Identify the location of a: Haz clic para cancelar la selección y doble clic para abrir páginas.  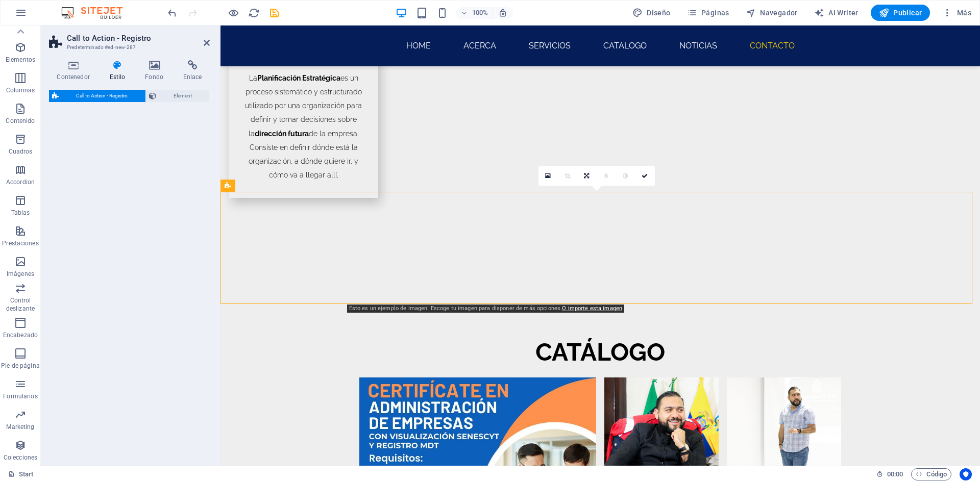
(21, 475).